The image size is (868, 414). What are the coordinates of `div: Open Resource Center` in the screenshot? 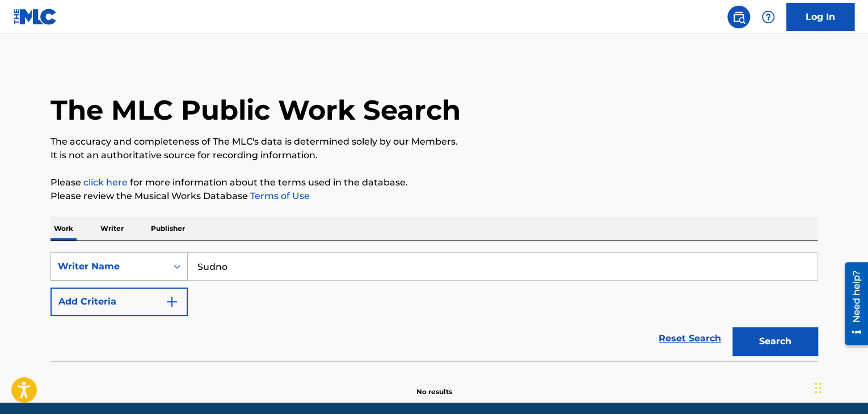 It's located at (20, 45).